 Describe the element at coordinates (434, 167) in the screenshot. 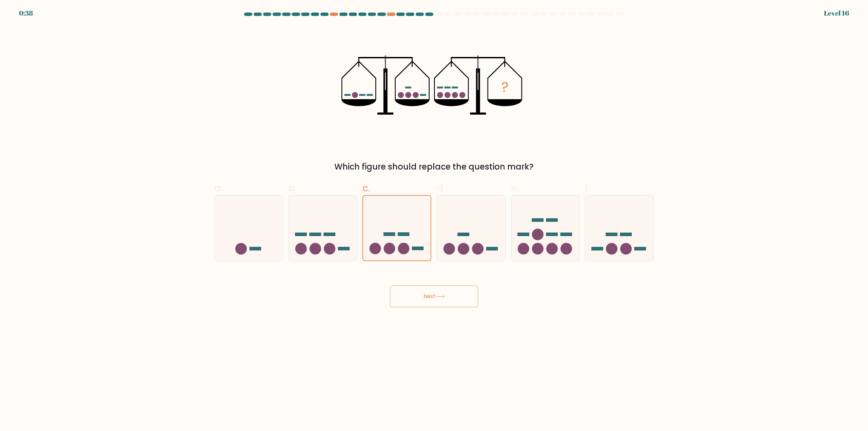

I see `div: Which figure should replace the question mark?` at that location.